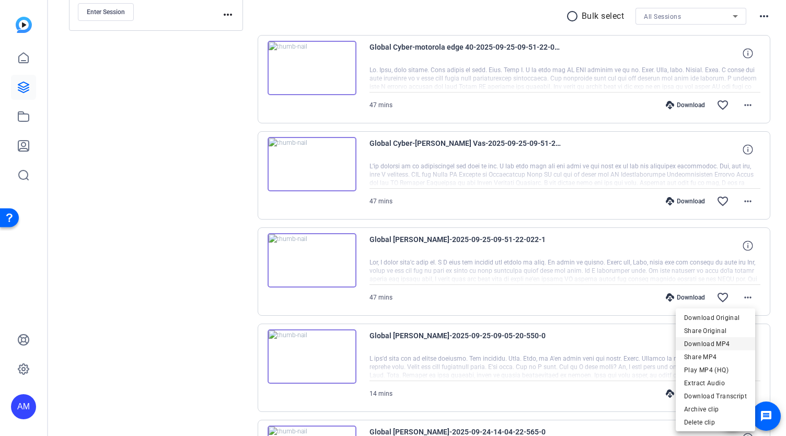  What do you see at coordinates (716, 383) in the screenshot?
I see `span: Extract Audio` at bounding box center [716, 383].